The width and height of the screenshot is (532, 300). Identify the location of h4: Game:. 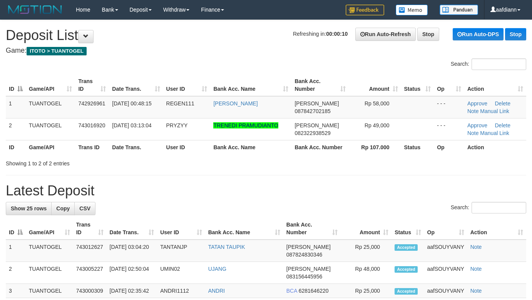
(266, 51).